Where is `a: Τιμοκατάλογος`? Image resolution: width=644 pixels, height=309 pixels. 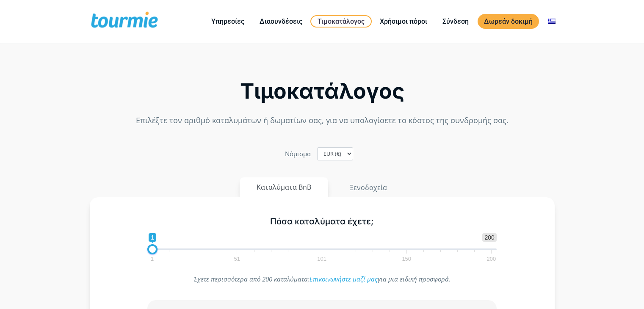 a: Τιμοκατάλογος is located at coordinates (341, 21).